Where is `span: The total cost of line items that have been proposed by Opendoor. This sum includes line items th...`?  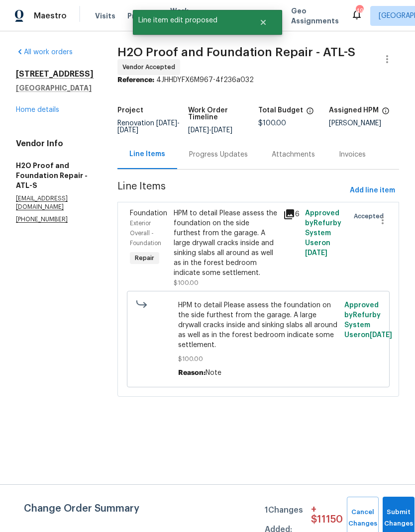
span: The total cost of line items that have been proposed by Opendoor. This sum includes line items th... is located at coordinates (310, 114).